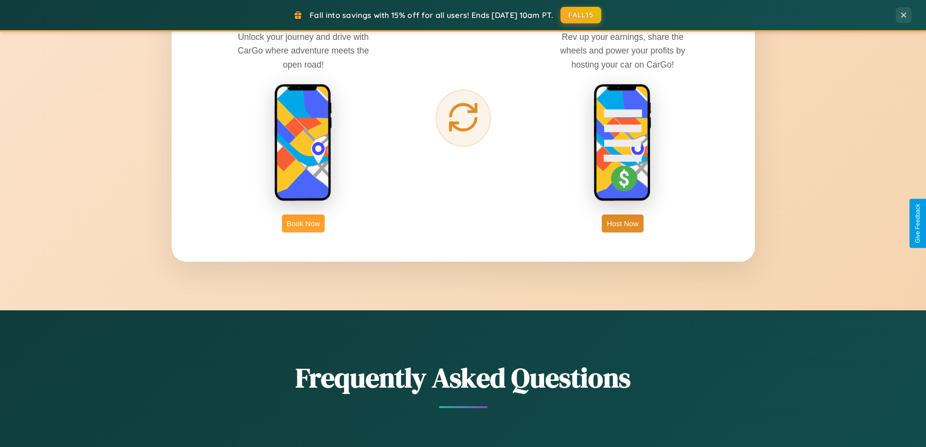 Image resolution: width=926 pixels, height=447 pixels. What do you see at coordinates (623, 51) in the screenshot?
I see `p: Rev up your earnings, share the wheels and power your profits by hosting your car on CarGo!` at bounding box center [623, 51].